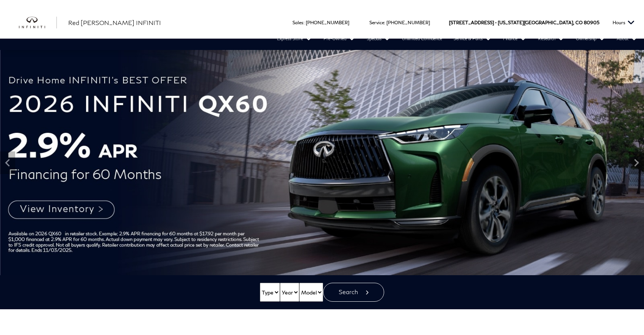 The width and height of the screenshot is (644, 335). Describe the element at coordinates (38, 23) in the screenshot. I see `a: infiniti` at that location.